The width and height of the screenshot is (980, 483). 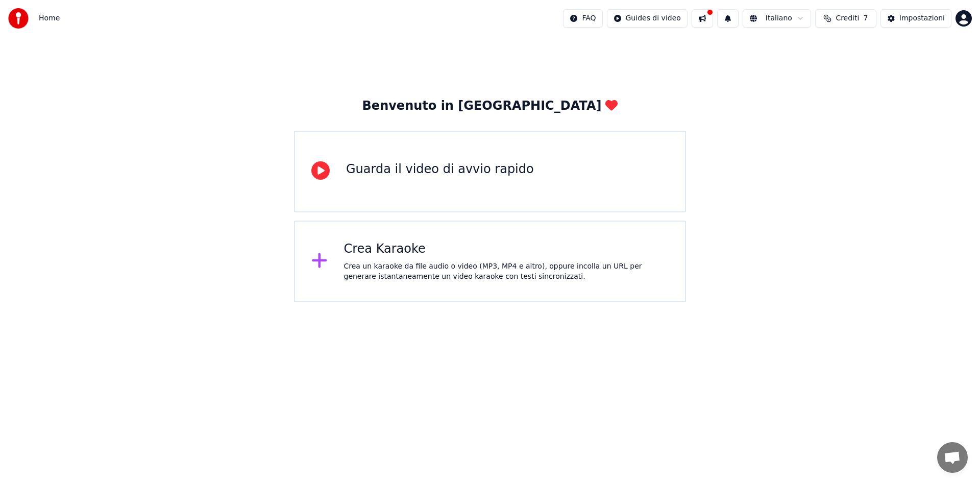 I want to click on span: 7, so click(x=865, y=18).